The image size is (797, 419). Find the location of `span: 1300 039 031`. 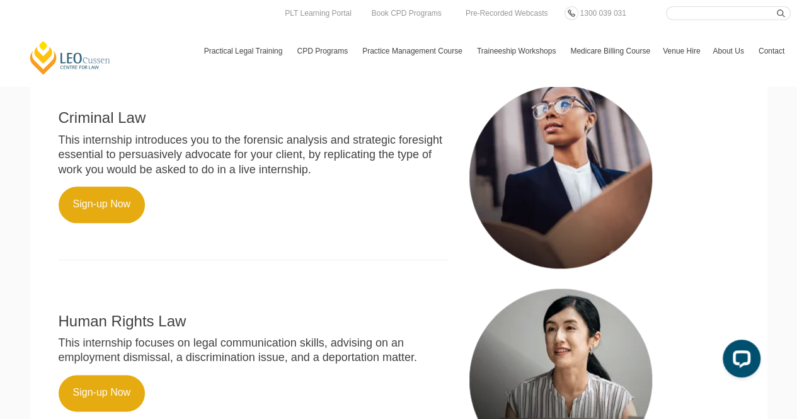

span: 1300 039 031 is located at coordinates (603, 13).